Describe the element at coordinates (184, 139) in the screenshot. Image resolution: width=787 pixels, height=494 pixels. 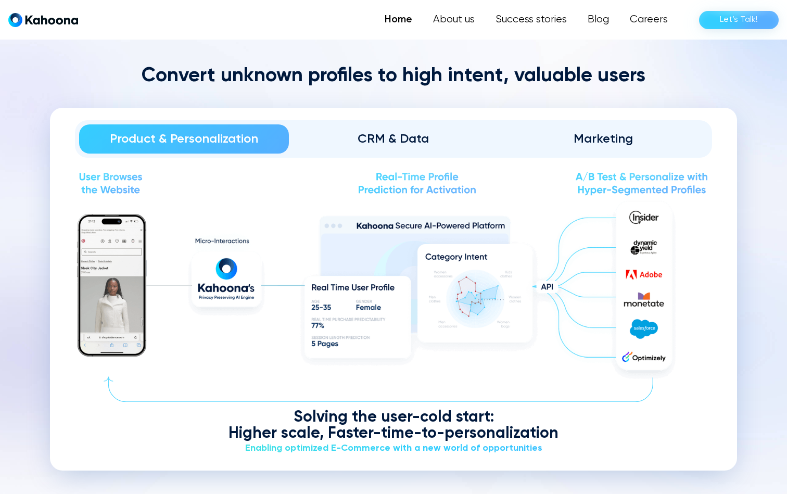
I see `div: Product & Personalization` at that location.